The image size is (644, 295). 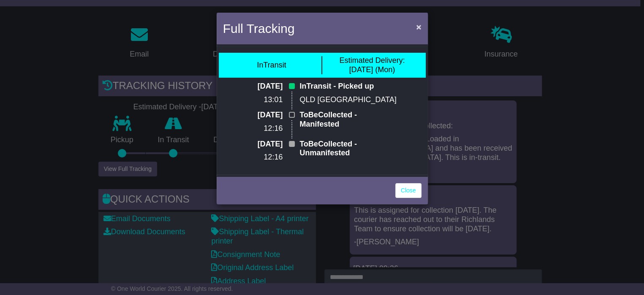 What do you see at coordinates (349, 86) in the screenshot?
I see `p: InTransit - Picked up` at bounding box center [349, 86].